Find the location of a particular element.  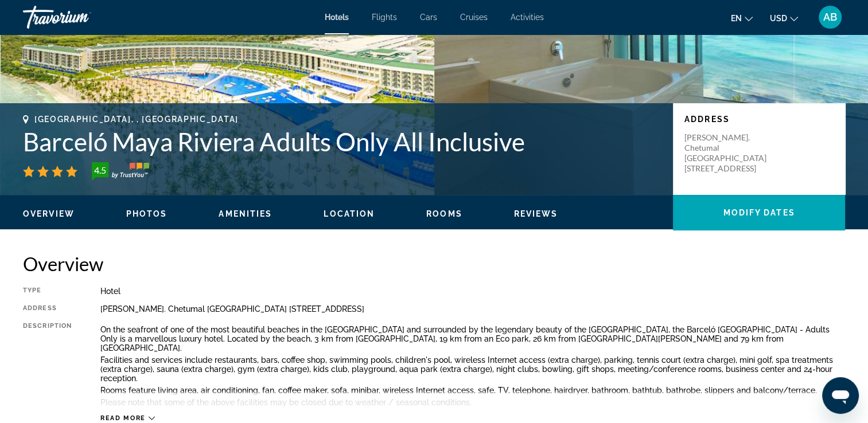

p: Facilities and services include restaurants, bars, coffee shop, swimming pools, children's pool, ... is located at coordinates (472, 369).